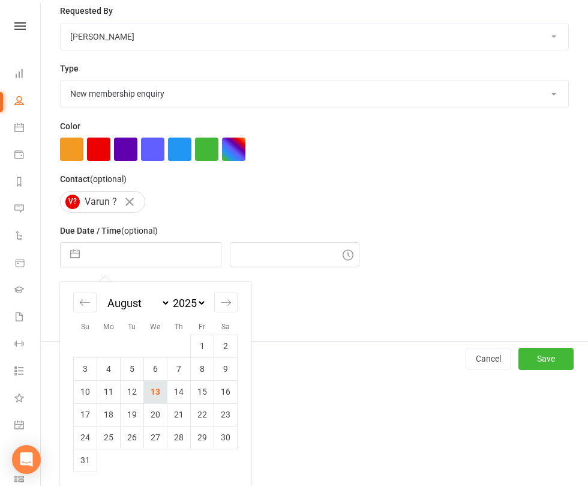  Describe the element at coordinates (85, 391) in the screenshot. I see `td: Sunday, August 10, 2025` at that location.